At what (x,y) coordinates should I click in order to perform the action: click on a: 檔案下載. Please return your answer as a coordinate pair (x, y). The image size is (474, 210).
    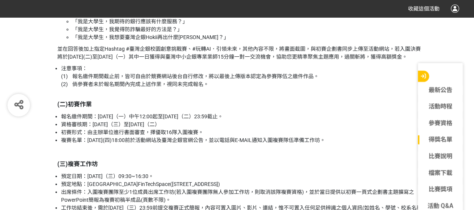
    Looking at the image, I should click on (441, 172).